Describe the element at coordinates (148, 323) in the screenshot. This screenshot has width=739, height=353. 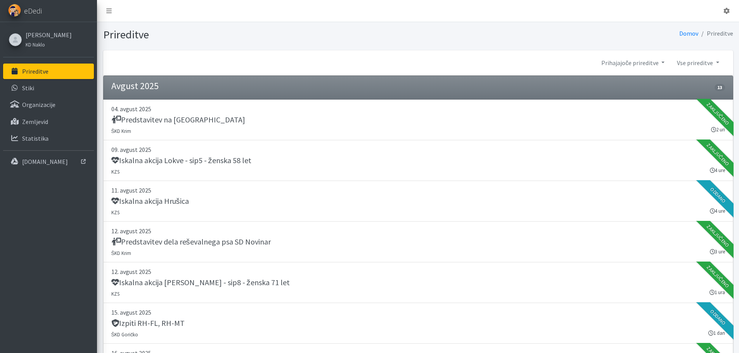
I see `h5: Izpiti RH-FL, RH-MT` at that location.